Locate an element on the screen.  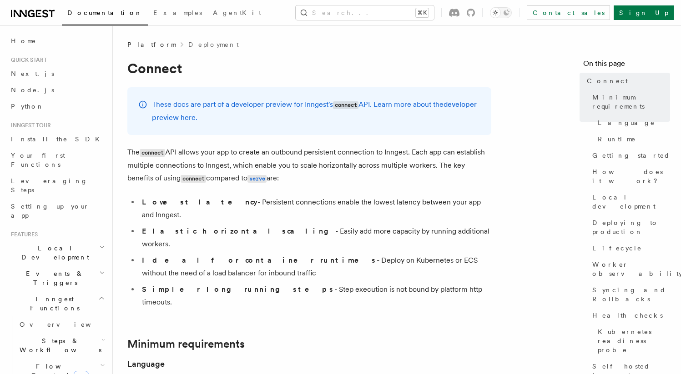
button: Inngest Functions is located at coordinates (57, 304).